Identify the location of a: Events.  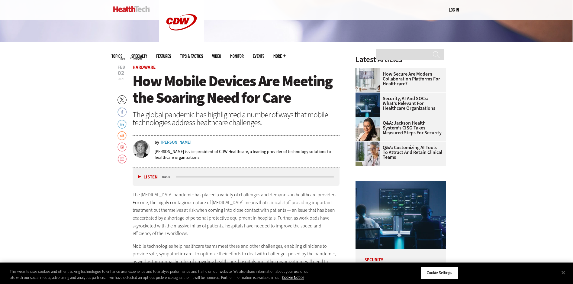
(259, 56).